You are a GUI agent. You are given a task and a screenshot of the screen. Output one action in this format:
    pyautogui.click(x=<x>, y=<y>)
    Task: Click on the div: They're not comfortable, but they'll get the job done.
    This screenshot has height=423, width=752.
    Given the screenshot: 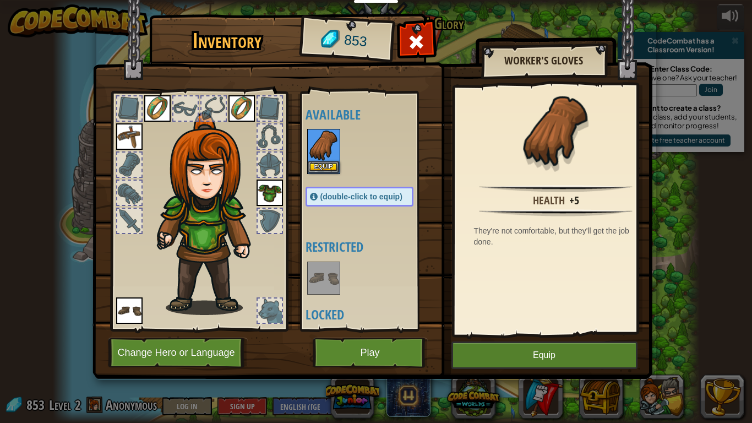 What is the action you would take?
    pyautogui.click(x=559, y=236)
    